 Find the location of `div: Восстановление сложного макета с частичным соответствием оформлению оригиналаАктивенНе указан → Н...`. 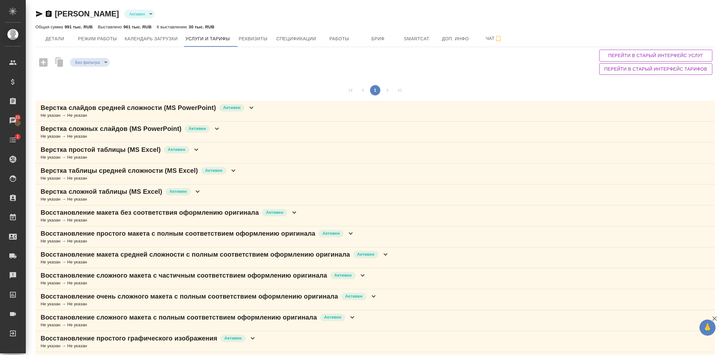

div: Восстановление сложного макета с частичным соответствием оформлению оригиналаАктивенНе указан → Н... is located at coordinates (375, 279).